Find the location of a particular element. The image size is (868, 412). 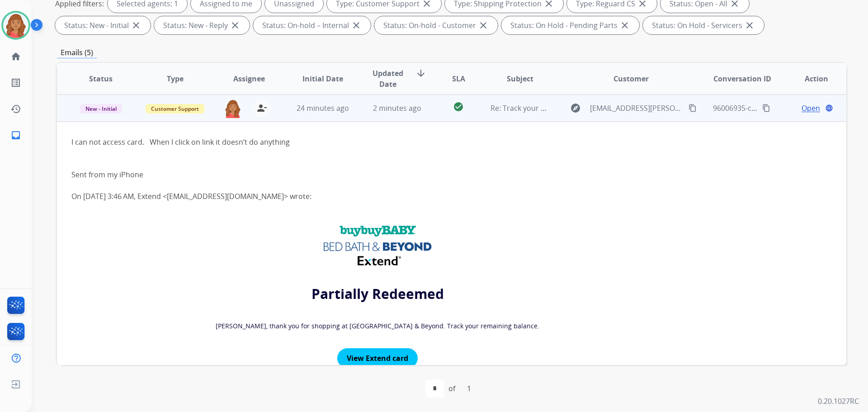

mat-icon: inbox is located at coordinates (16, 136).